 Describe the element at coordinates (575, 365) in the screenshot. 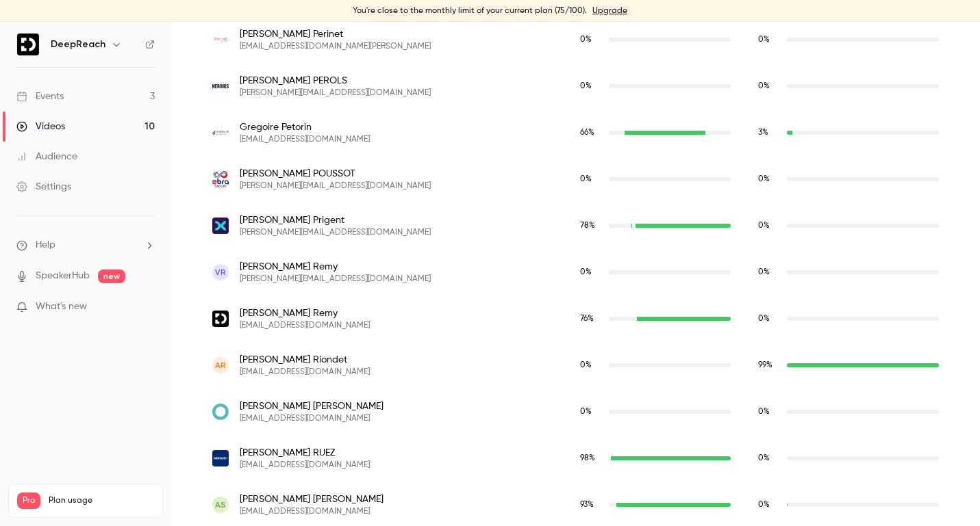

I see `div: ar@link2b.fr` at that location.